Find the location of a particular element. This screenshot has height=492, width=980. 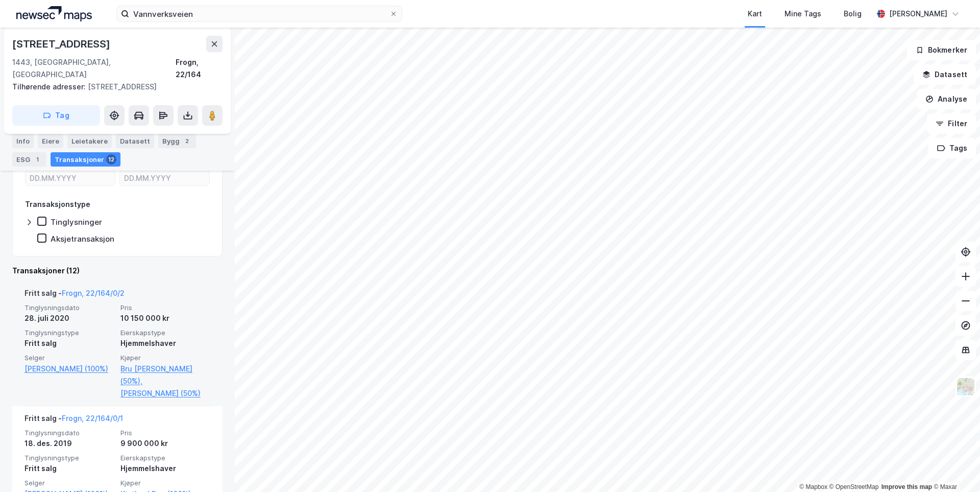

div: 18. des. 2019 is located at coordinates (69, 443).